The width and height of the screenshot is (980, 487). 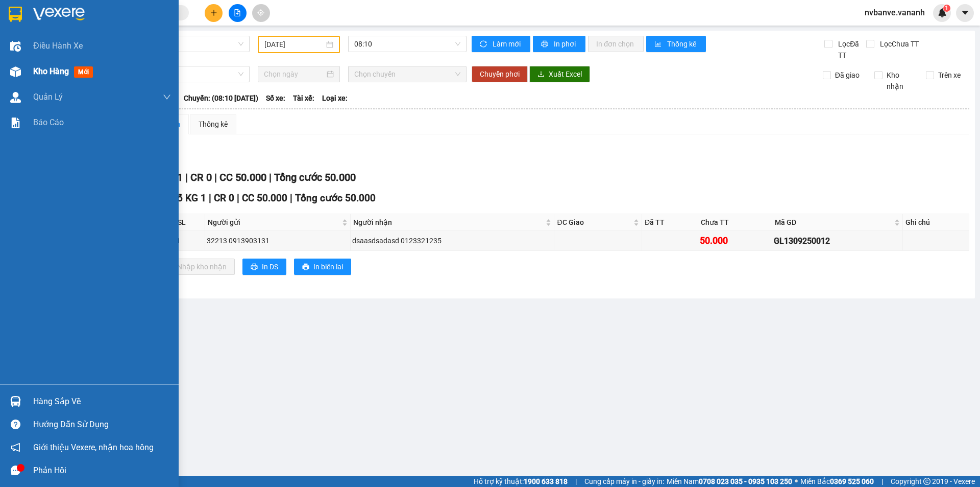 What do you see at coordinates (278, 241) in the screenshot?
I see `div: 32213 0913903131` at bounding box center [278, 241].